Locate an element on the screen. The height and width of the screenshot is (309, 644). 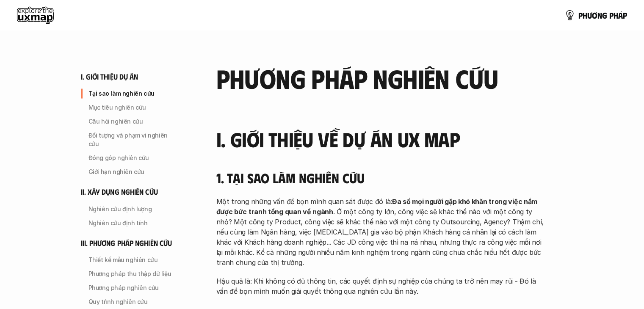
p: Hậu quả là: Khi không có đủ thông tin, các quyết định sự nghiệp của chúng ta trở nên may rủi - Đó... is located at coordinates (381, 286).